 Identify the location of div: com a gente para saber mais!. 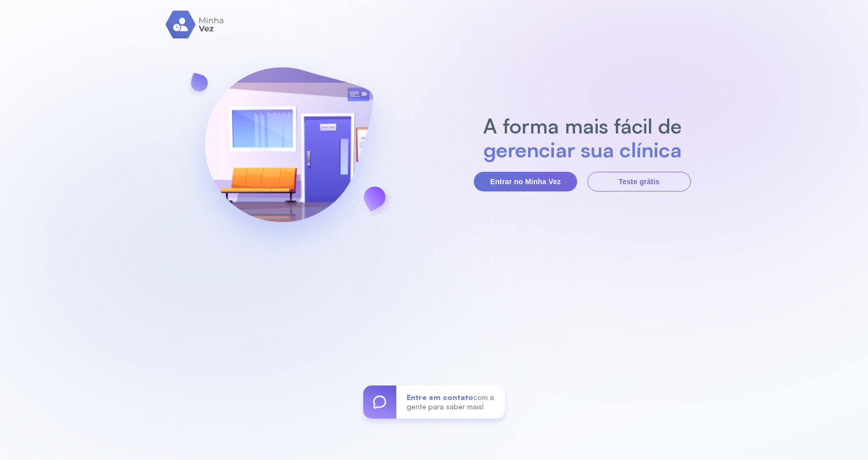
(451, 402).